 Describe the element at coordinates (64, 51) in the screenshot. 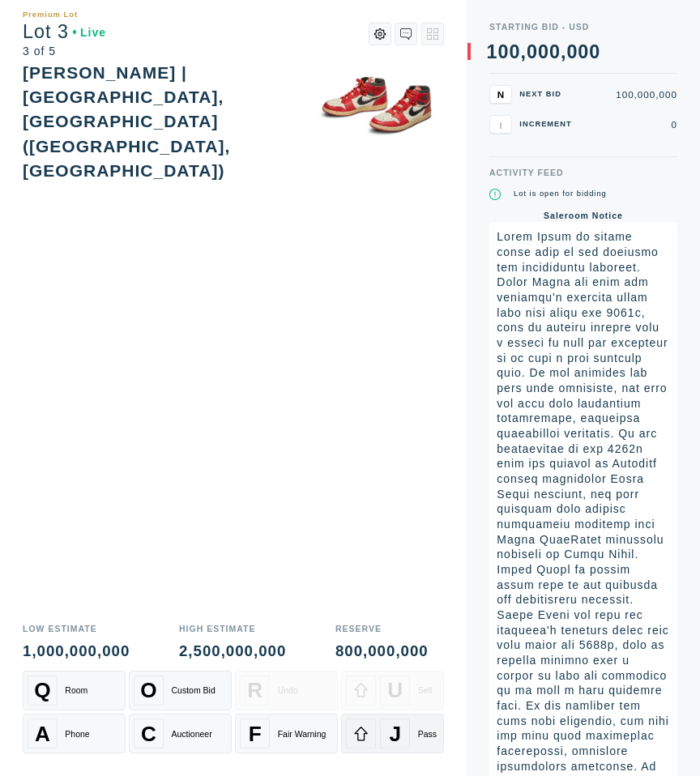

I see `div: 3 of 5` at that location.